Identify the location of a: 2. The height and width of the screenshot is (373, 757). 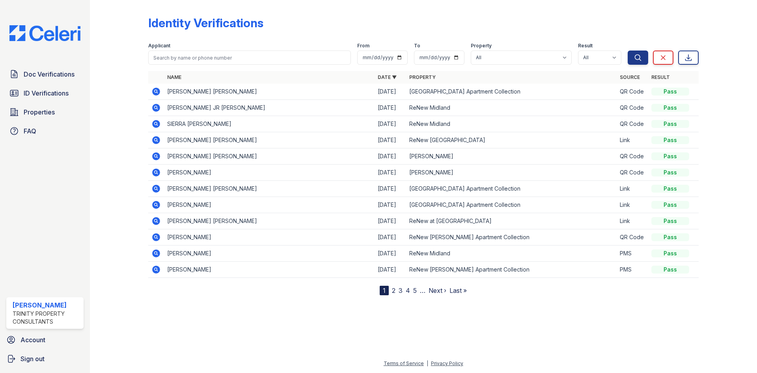
(394, 290).